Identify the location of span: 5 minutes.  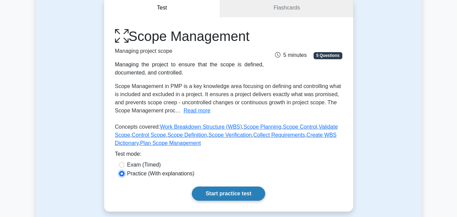
(291, 55).